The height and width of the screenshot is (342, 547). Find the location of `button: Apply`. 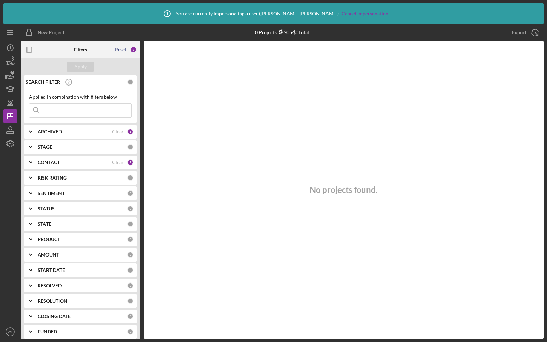

button: Apply is located at coordinates (80, 67).